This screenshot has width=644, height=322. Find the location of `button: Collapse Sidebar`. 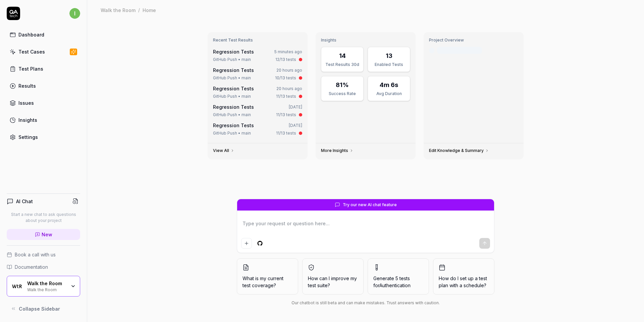

button: Collapse Sidebar is located at coordinates (44, 309).